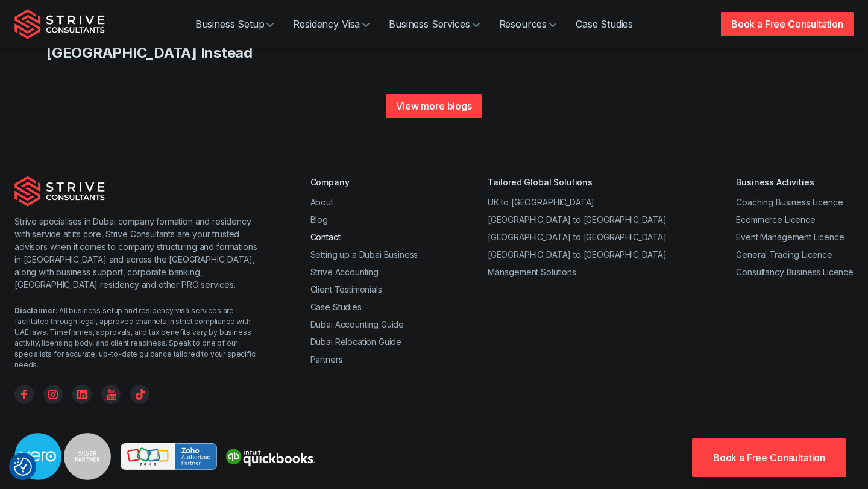 This screenshot has height=489, width=868. Describe the element at coordinates (23, 467) in the screenshot. I see `button: Consent Preferences` at that location.